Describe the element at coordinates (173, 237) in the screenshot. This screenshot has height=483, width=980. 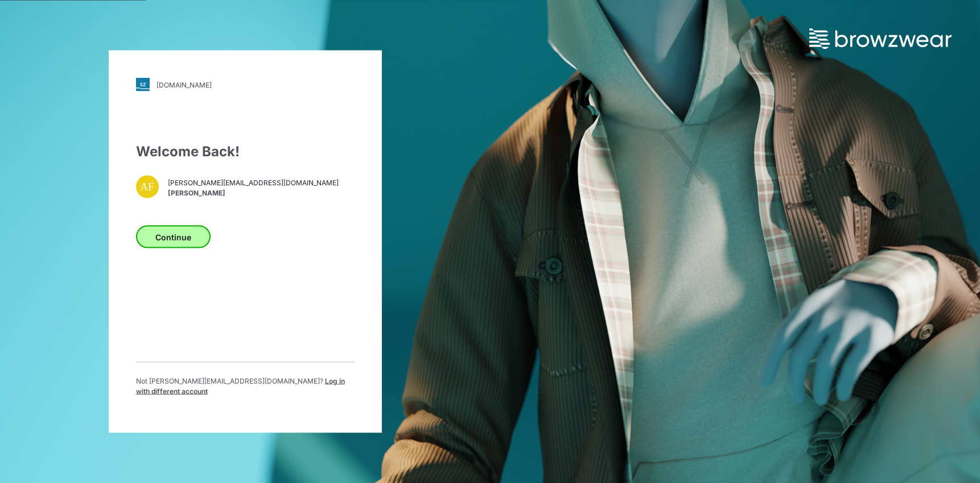
I see `button: Continue` at that location.